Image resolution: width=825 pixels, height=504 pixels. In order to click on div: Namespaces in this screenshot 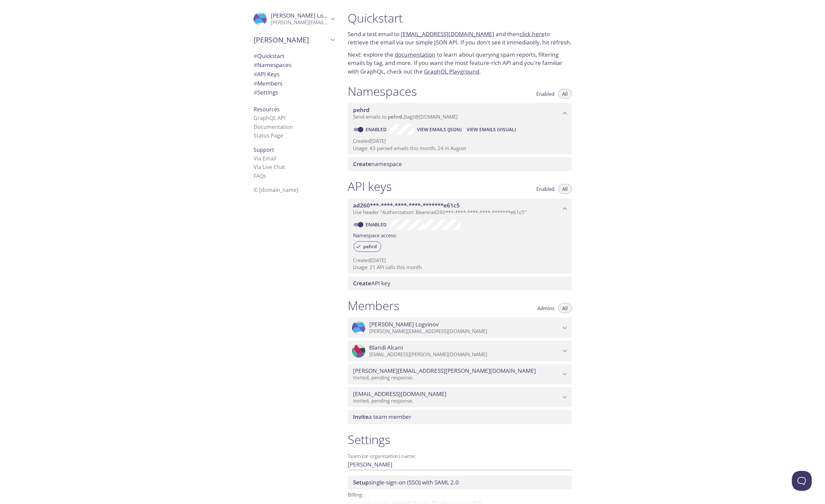, I will do `click(294, 65)`.